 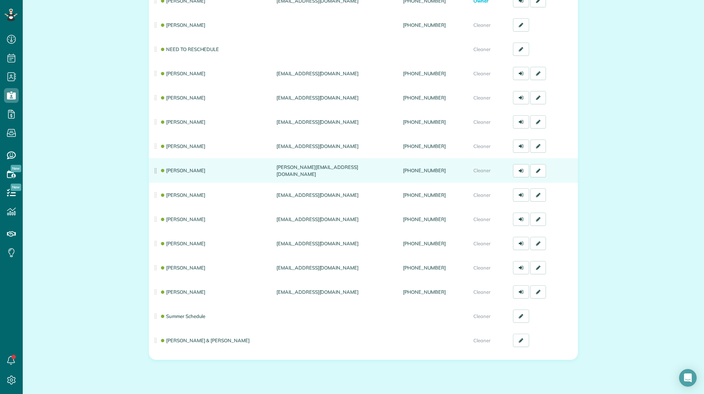 What do you see at coordinates (183, 316) in the screenshot?
I see `a: Summer Schedule` at bounding box center [183, 316].